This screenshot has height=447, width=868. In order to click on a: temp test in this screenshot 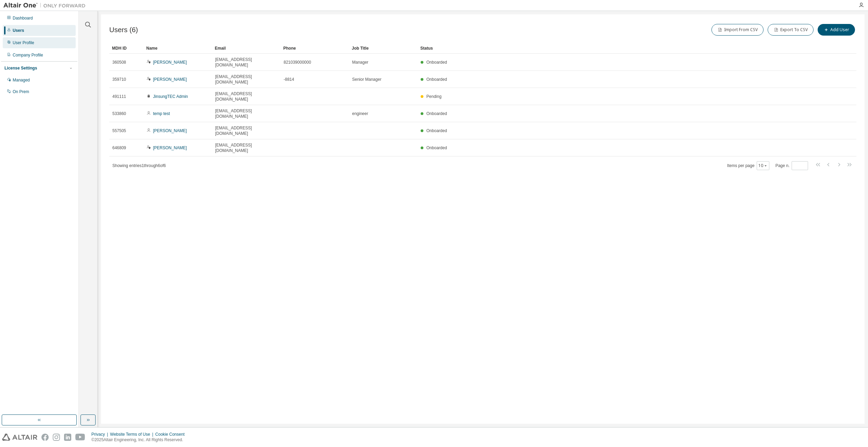, I will do `click(161, 113)`.